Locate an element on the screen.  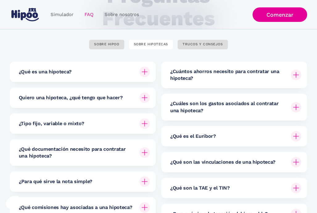
h6: Quiero una hipoteca, ¿qué tengo que hacer? is located at coordinates (71, 98).